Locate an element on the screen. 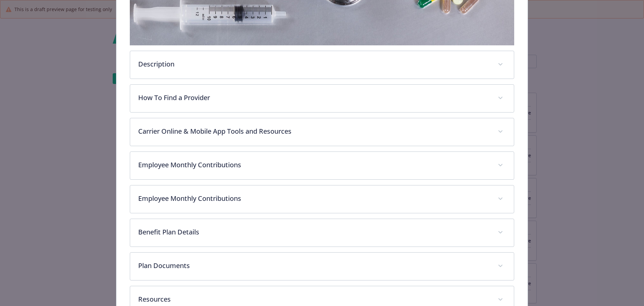  p: Resources is located at coordinates (314, 299).